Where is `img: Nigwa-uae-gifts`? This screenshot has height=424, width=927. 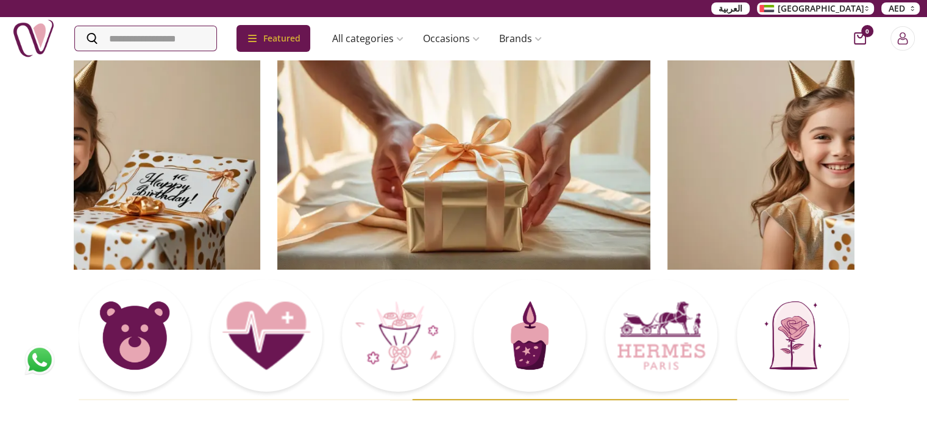
img: Nigwa-uae-gifts is located at coordinates (34, 38).